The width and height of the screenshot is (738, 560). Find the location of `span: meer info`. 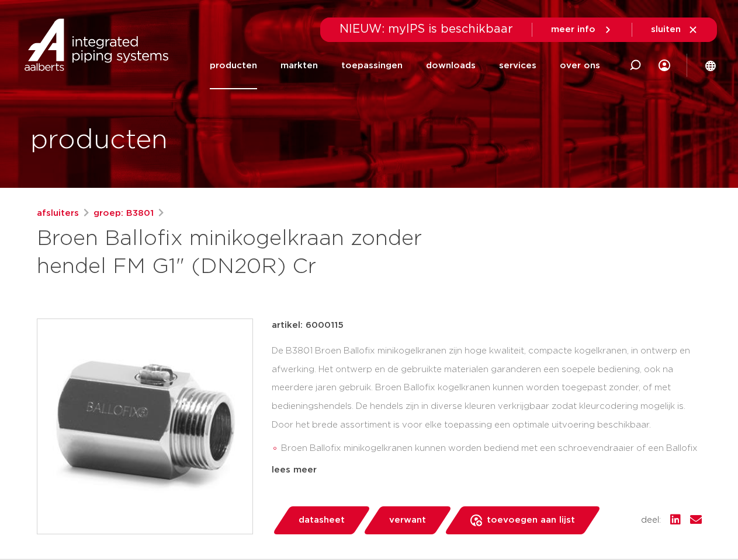

span: meer info is located at coordinates (573, 29).